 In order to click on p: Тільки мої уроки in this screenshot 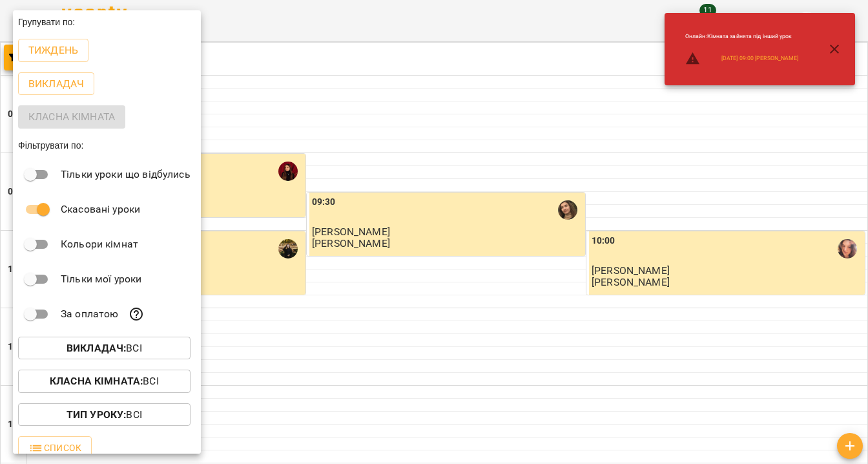, I will do `click(100, 279)`.